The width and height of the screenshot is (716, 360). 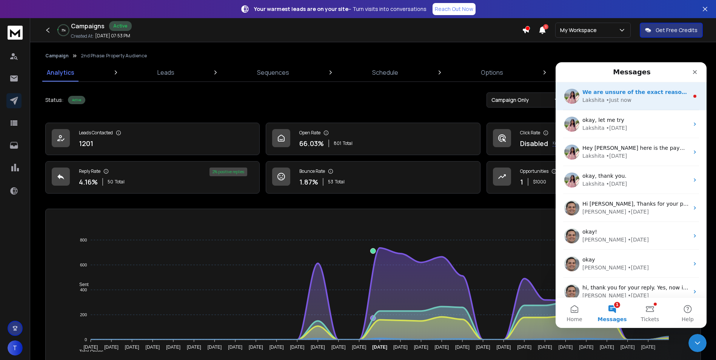 I want to click on span: okay ​, so click(x=34, y=197).